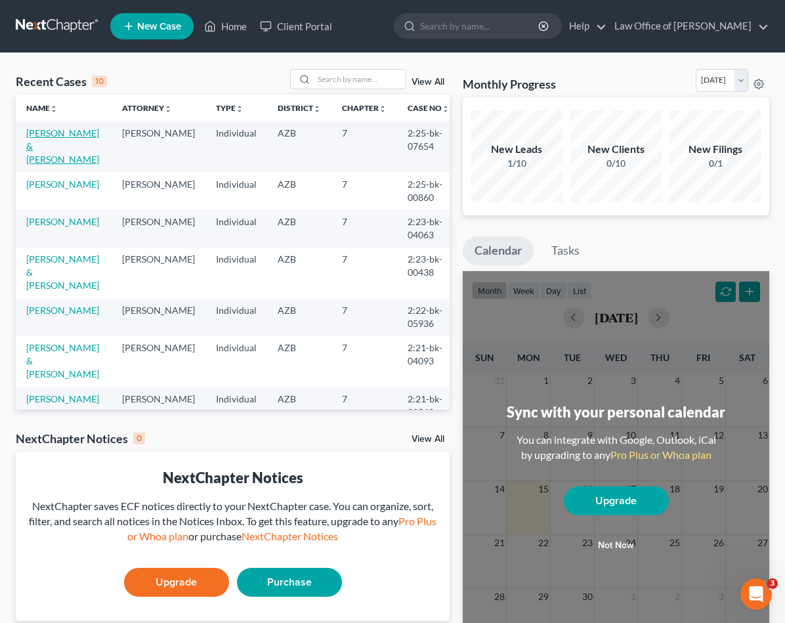  I want to click on td: 2:21-bk-03569, so click(429, 405).